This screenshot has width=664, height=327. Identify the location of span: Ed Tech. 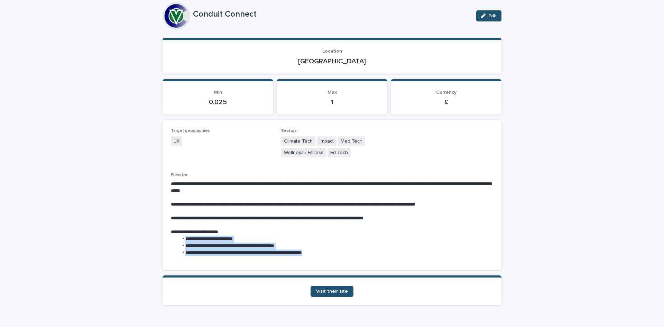
(339, 152).